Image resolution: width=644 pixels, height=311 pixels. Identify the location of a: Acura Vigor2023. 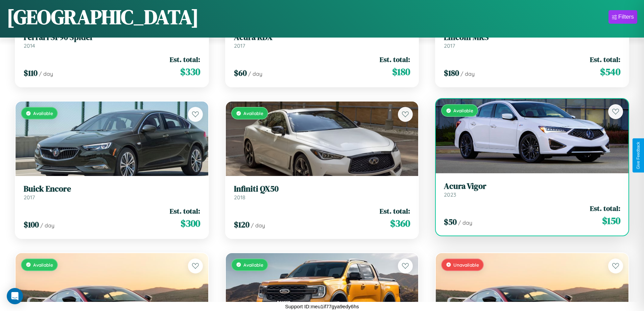
(532, 189).